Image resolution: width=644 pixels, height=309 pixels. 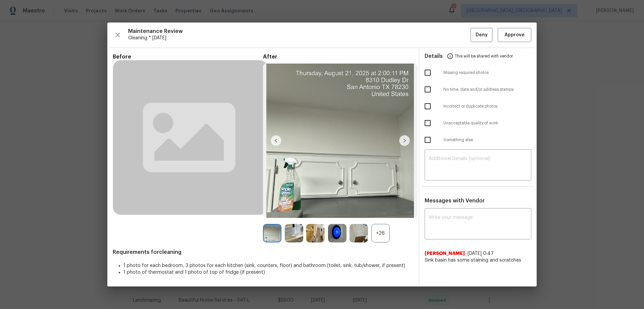 I want to click on img: left-chevron-button-url, so click(x=276, y=141).